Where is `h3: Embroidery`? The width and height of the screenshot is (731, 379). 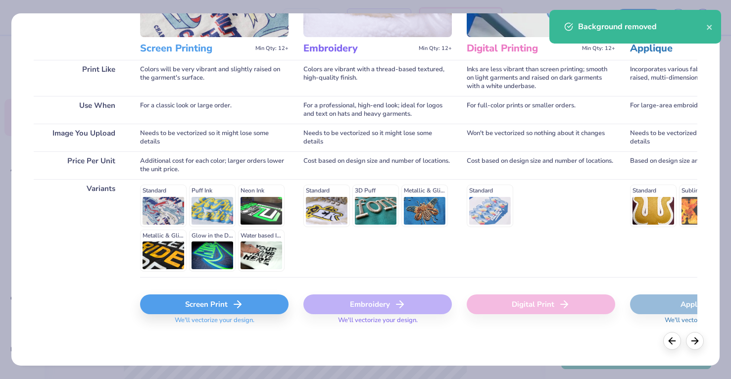
h3: Embroidery is located at coordinates (359, 48).